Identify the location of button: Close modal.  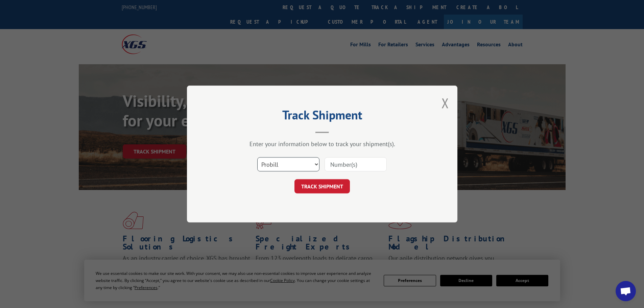
(445, 103).